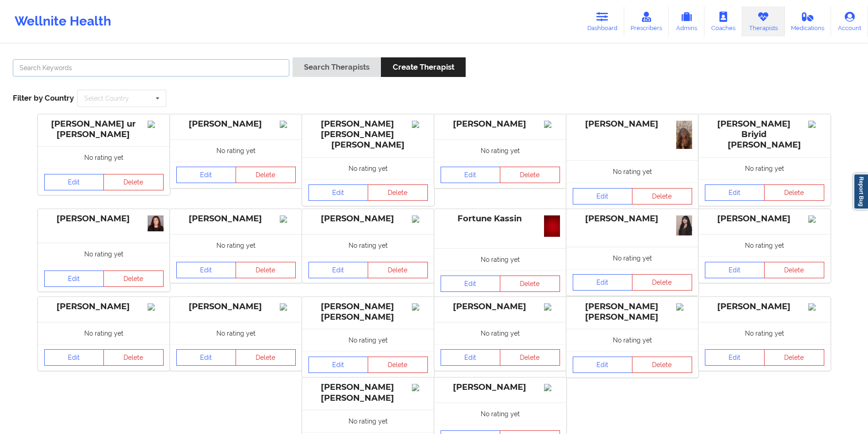 Image resolution: width=868 pixels, height=434 pixels. What do you see at coordinates (43, 98) in the screenshot?
I see `span: Filter by Country` at bounding box center [43, 98].